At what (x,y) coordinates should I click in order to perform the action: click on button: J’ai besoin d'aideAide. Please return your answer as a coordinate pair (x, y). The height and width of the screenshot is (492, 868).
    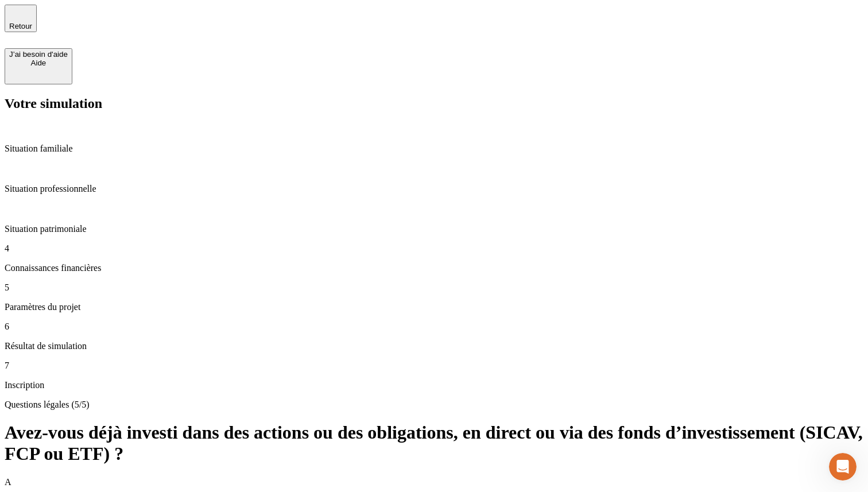
    Looking at the image, I should click on (38, 66).